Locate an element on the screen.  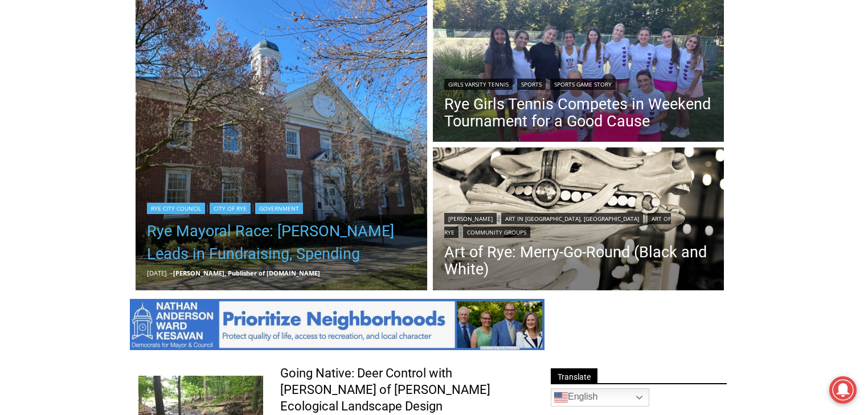
a: Read More Art of Rye: Merry-Go-Round (Black and White) is located at coordinates (579, 221).